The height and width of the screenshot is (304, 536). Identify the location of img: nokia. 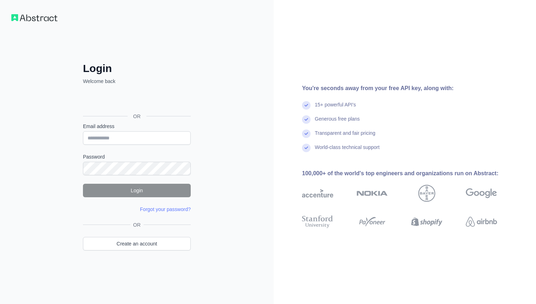
(372, 193).